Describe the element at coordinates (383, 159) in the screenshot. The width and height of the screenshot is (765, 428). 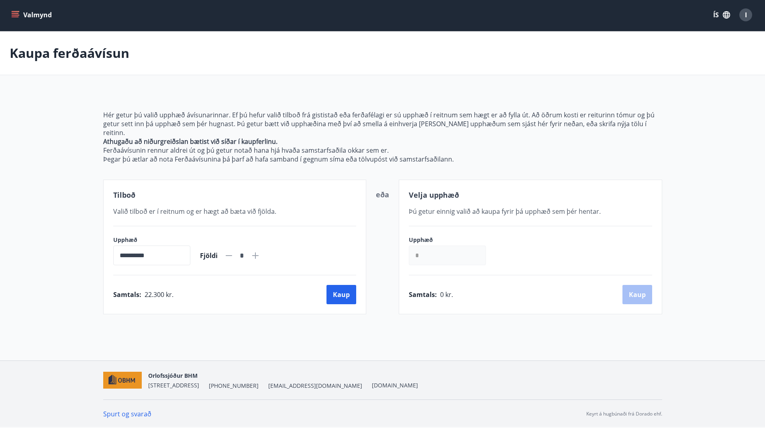
I see `p: Þegar þú ætlar að nota Ferðaávísunina þá þarf að hafa samband í gegnum síma eða tölvupóst við sam...` at that location.